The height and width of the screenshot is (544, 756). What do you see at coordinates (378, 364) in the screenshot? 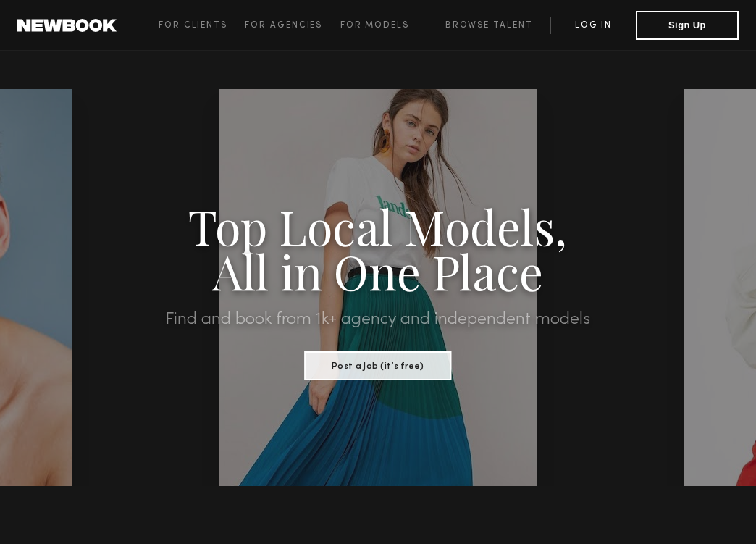
I see `a: Post a Job (it’s free)` at bounding box center [378, 364].